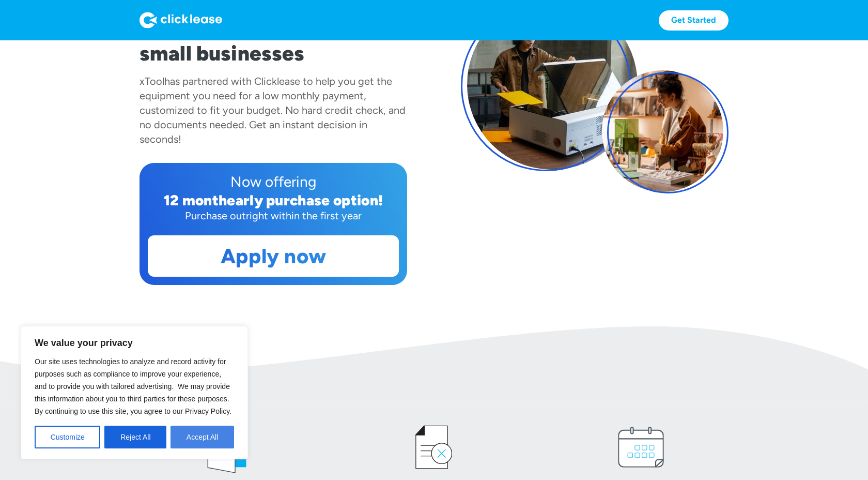  What do you see at coordinates (273, 256) in the screenshot?
I see `a: Apply now` at bounding box center [273, 256].